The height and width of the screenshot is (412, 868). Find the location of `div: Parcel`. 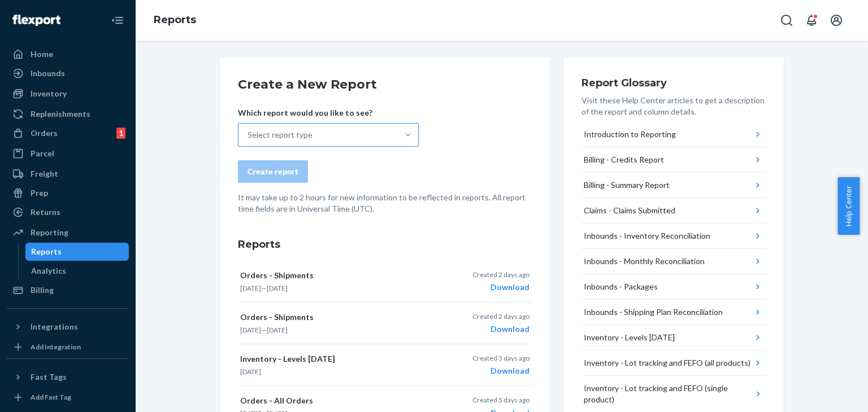

div: Parcel is located at coordinates (42, 153).